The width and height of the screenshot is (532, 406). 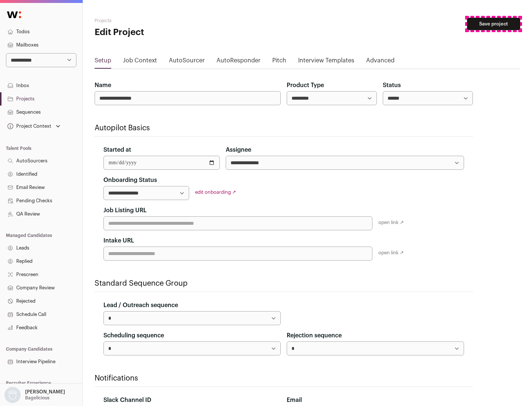 I want to click on label: Scheduling sequence, so click(x=133, y=335).